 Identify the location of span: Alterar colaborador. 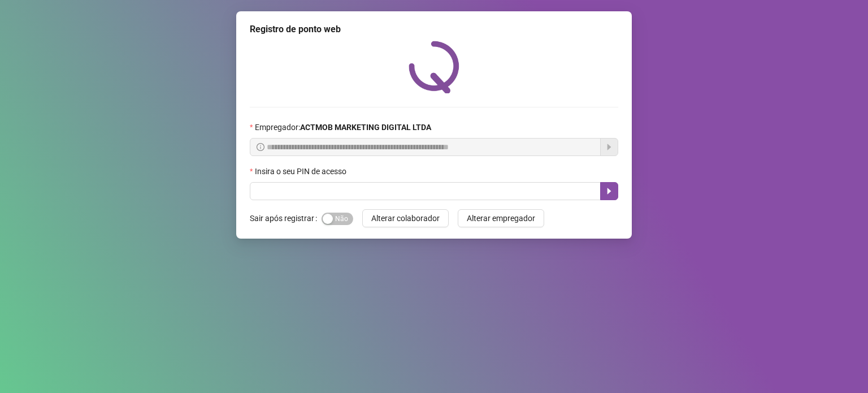
(405, 219).